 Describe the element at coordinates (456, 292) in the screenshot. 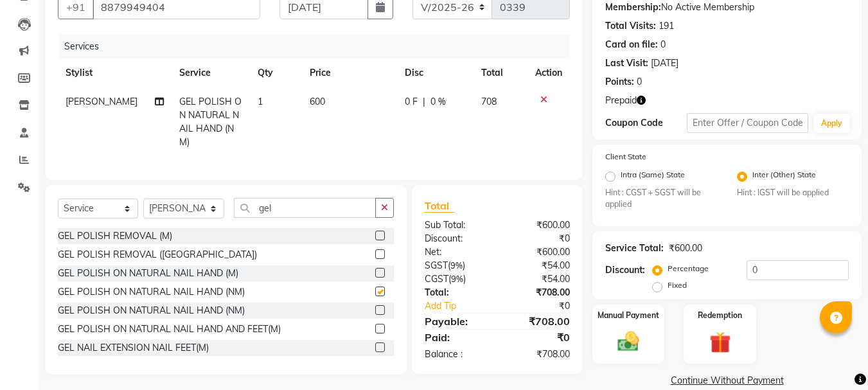

I see `div: Total:` at that location.